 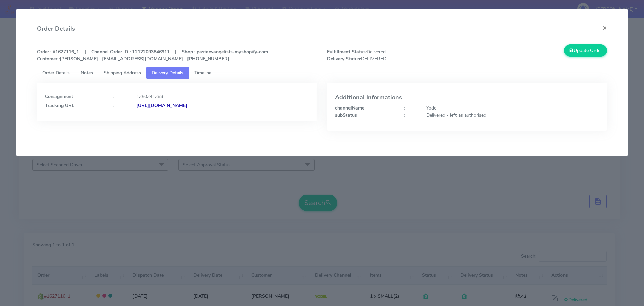 What do you see at coordinates (167, 73) in the screenshot?
I see `span: Delivery Details` at bounding box center [167, 73].